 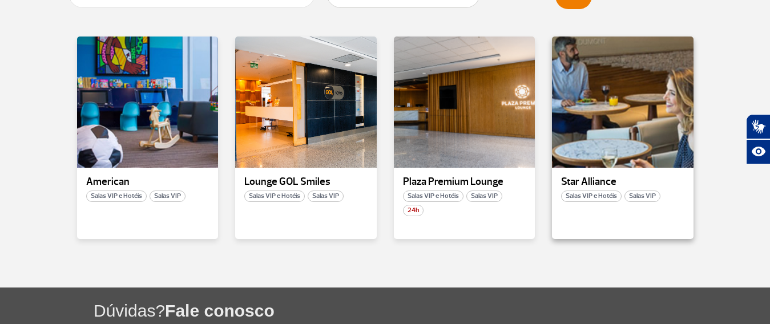 I want to click on div: Plugin de acessibilidade da Hand Talk., so click(x=758, y=139).